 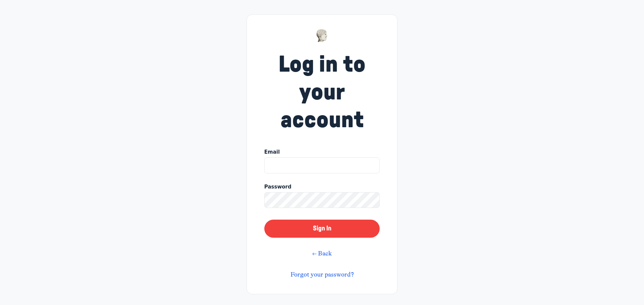 I want to click on button: Sign In, so click(x=322, y=229).